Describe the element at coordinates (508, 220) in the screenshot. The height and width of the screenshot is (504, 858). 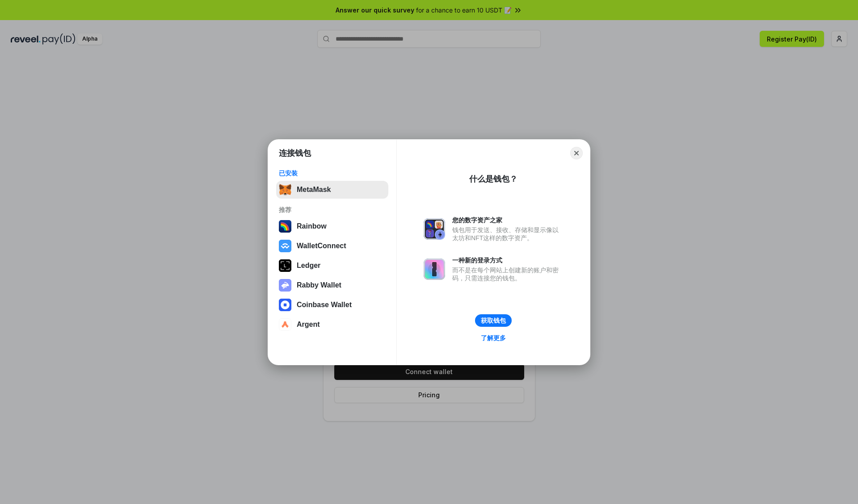
I see `div: 您的数字资产之家` at that location.